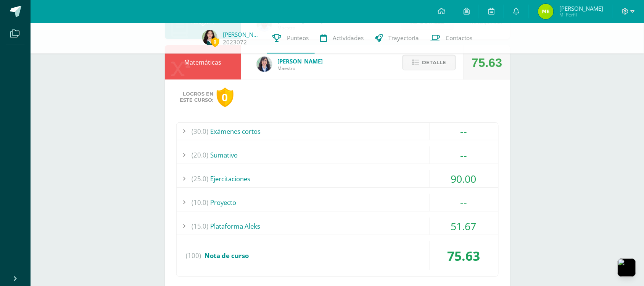  What do you see at coordinates (200, 131) in the screenshot?
I see `span: (30.0)` at bounding box center [200, 131].